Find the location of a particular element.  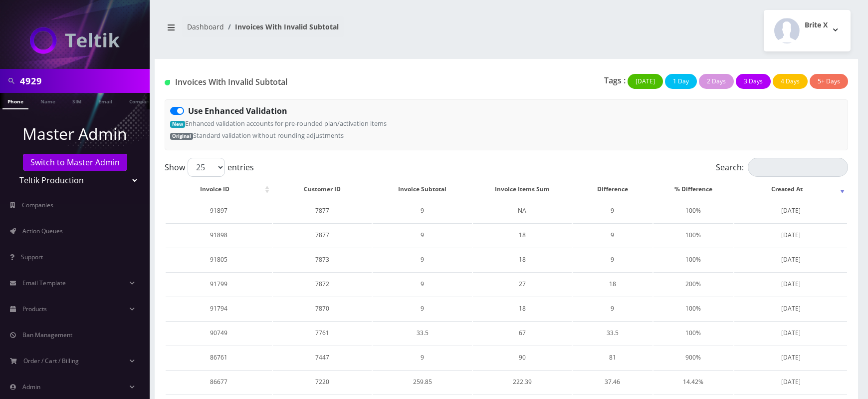

td: 7761 is located at coordinates (322, 332).